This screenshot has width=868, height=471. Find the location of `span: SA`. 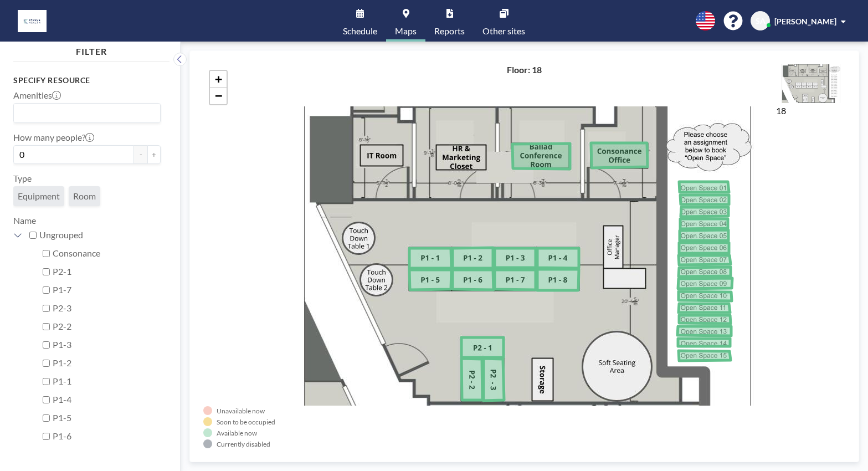

span: SA is located at coordinates (760, 21).